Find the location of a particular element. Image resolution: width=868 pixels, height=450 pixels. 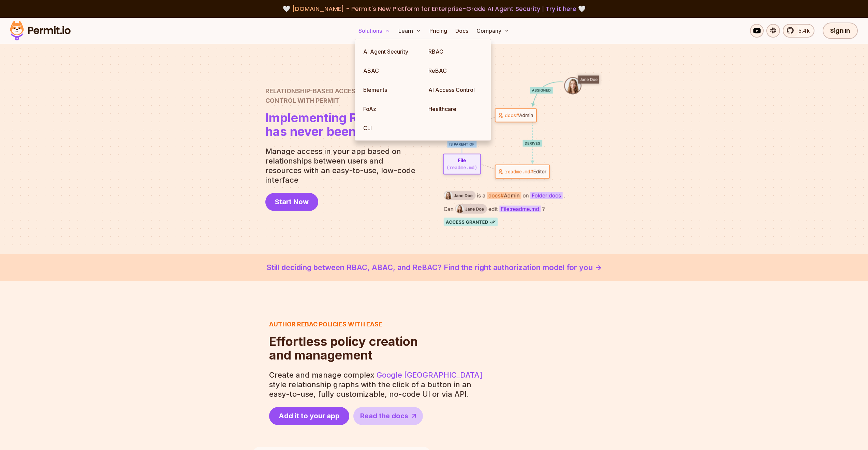

a: Elements is located at coordinates (391, 90).